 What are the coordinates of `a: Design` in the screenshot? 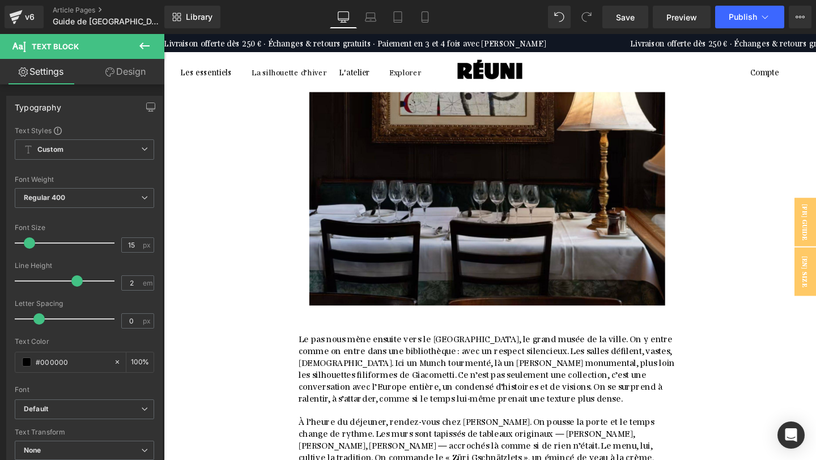 It's located at (125, 71).